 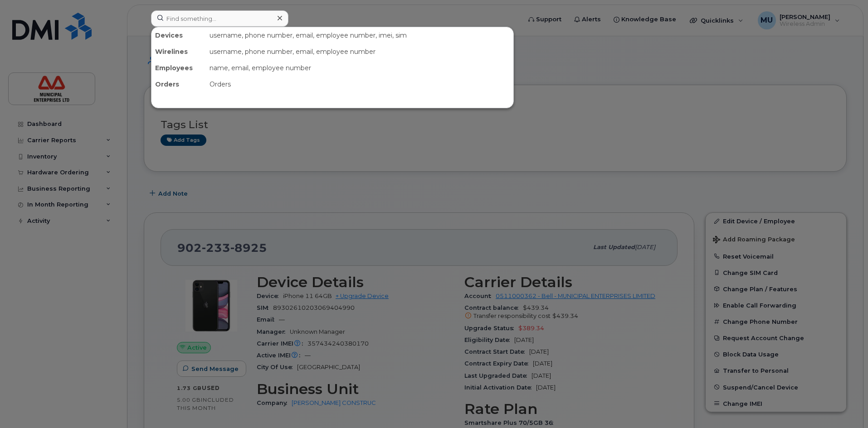 What do you see at coordinates (360, 35) in the screenshot?
I see `div: username, phone number, email, employee number, imei, sim` at bounding box center [360, 35].